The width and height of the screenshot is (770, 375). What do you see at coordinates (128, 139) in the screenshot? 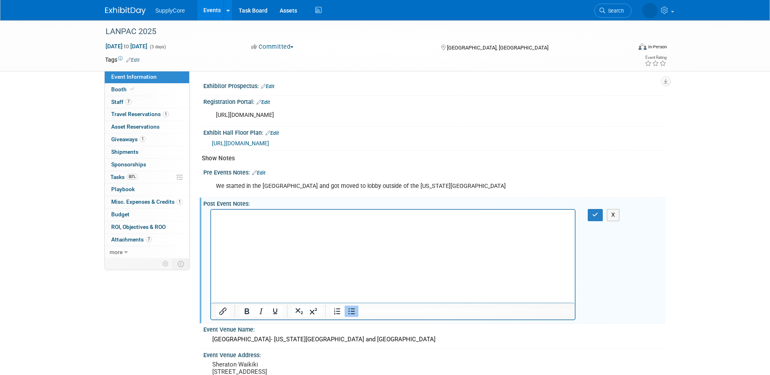
I see `span: Giveaways` at bounding box center [128, 139].